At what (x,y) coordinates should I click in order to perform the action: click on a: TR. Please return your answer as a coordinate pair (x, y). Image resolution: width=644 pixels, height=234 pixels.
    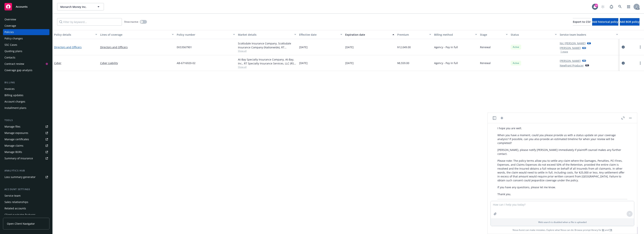
    Looking at the image, I should click on (610, 230).